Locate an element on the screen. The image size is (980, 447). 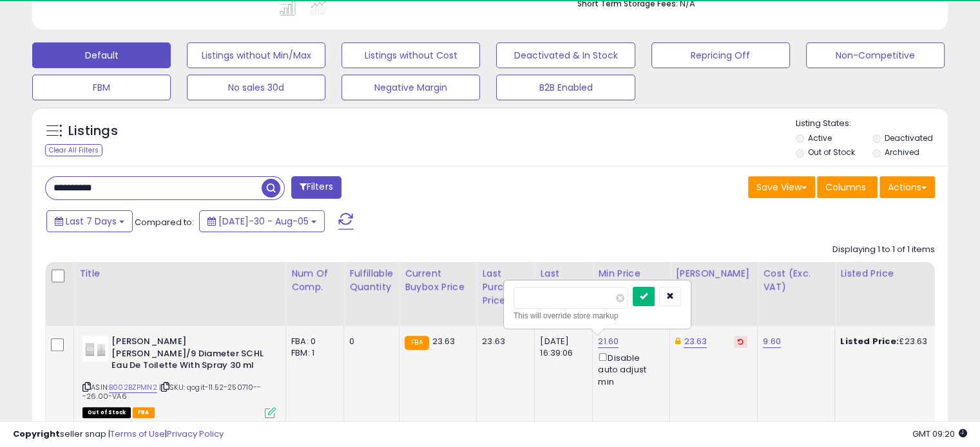
div: Min Price is located at coordinates (631, 274).